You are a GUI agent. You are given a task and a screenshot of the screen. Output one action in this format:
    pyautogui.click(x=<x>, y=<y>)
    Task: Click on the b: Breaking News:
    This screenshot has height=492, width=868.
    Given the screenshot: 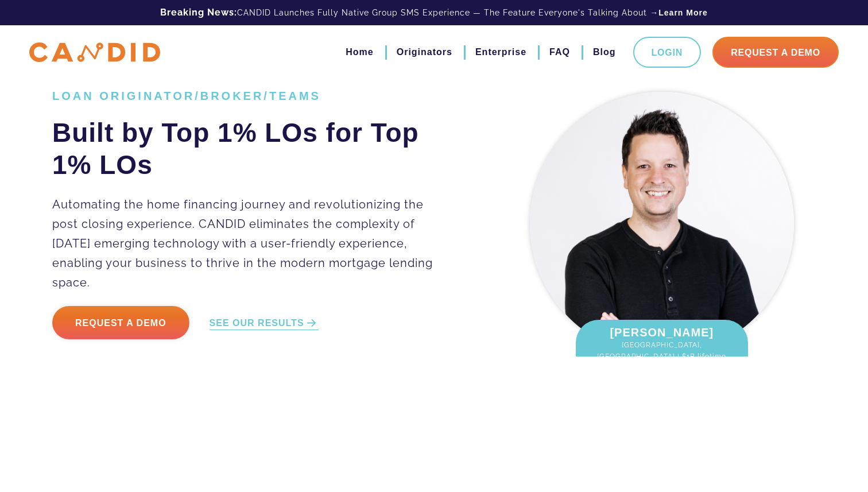 What is the action you would take?
    pyautogui.click(x=199, y=12)
    